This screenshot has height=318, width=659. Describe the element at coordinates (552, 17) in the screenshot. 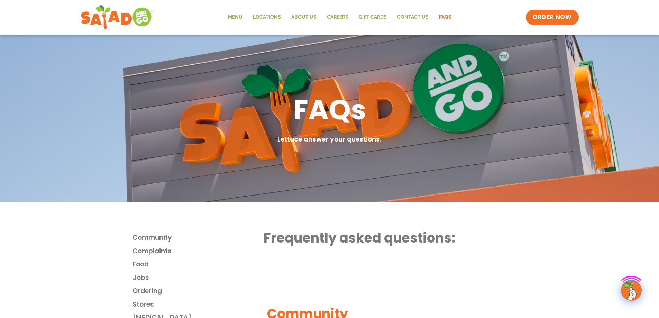

I see `a: ORDER NOW` at that location.